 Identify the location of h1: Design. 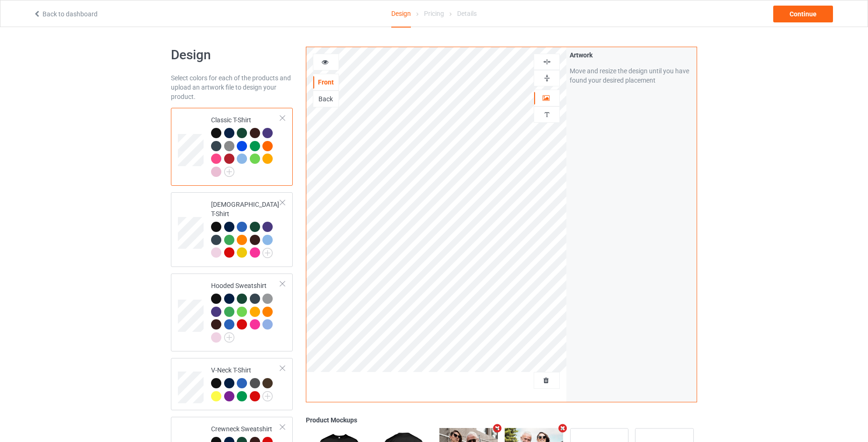
(232, 55).